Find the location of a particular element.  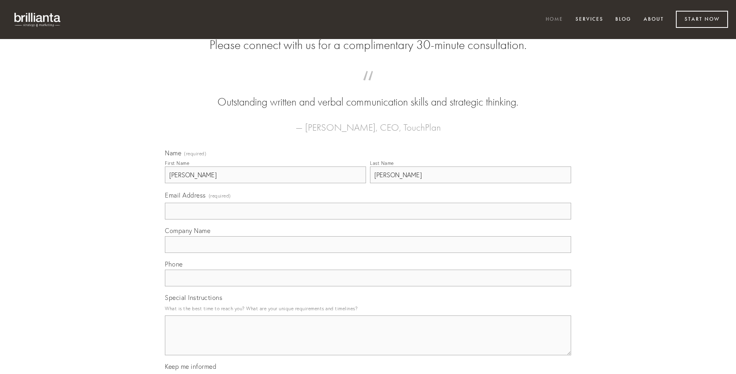

blockquote: Outstanding written and verbal communication skills and strategic thinking. is located at coordinates (368, 94).